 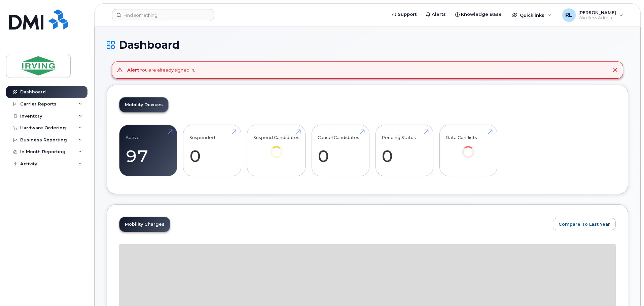 What do you see at coordinates (404, 151) in the screenshot?
I see `a: Pending Status 0` at bounding box center [404, 151].